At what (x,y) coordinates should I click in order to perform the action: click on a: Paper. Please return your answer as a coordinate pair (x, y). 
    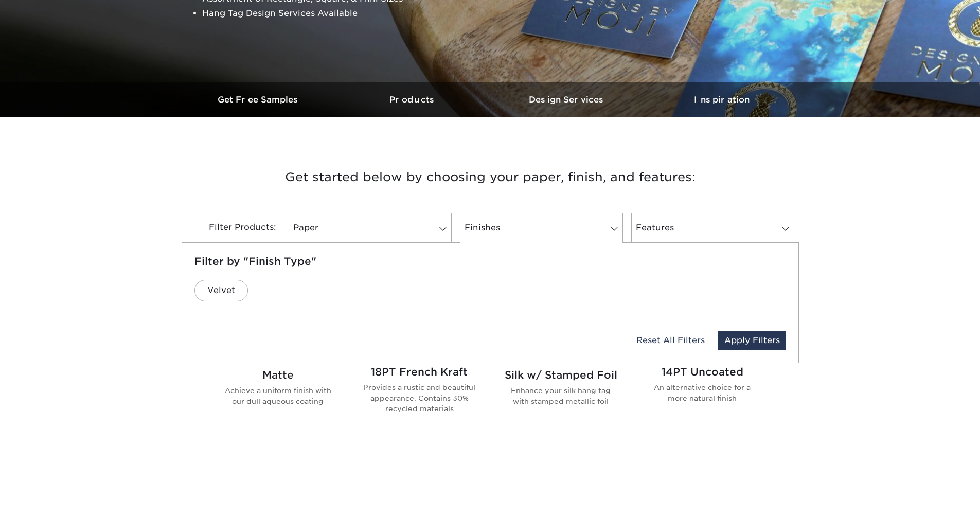
    Looking at the image, I should click on (370, 227).